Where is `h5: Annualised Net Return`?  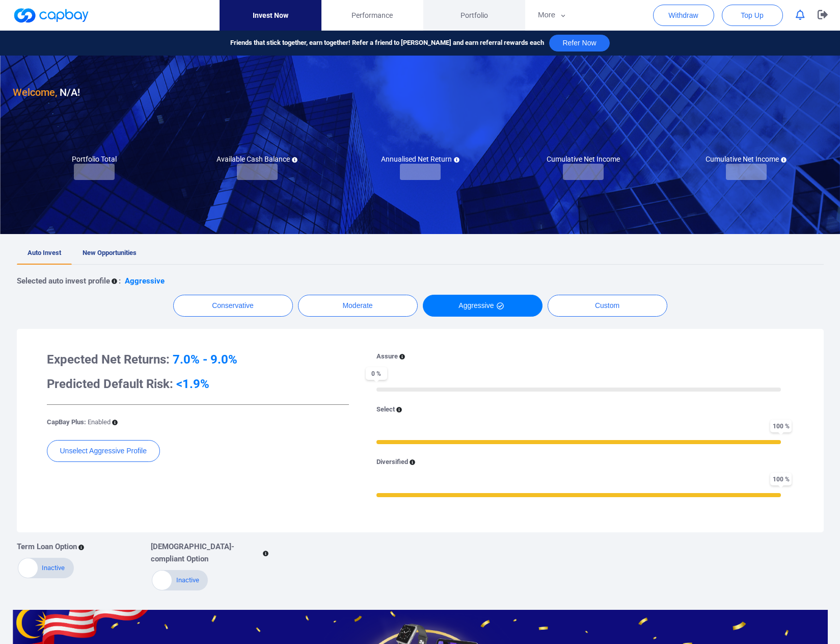
h5: Annualised Net Return is located at coordinates (420, 159).